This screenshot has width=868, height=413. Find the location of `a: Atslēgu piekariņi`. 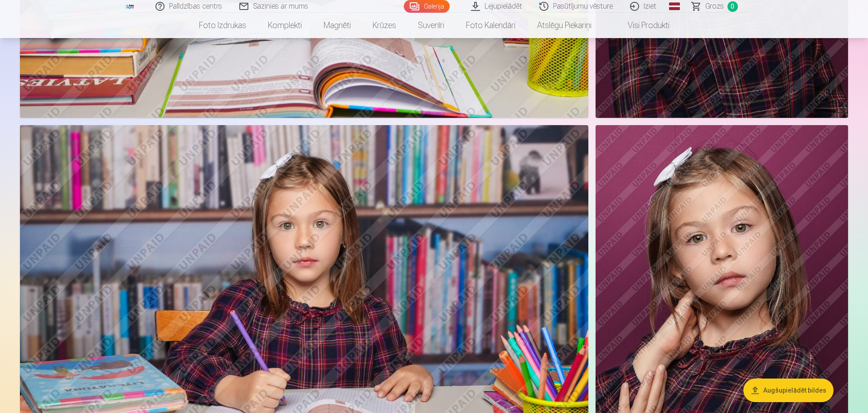

a: Atslēgu piekariņi is located at coordinates (564, 25).